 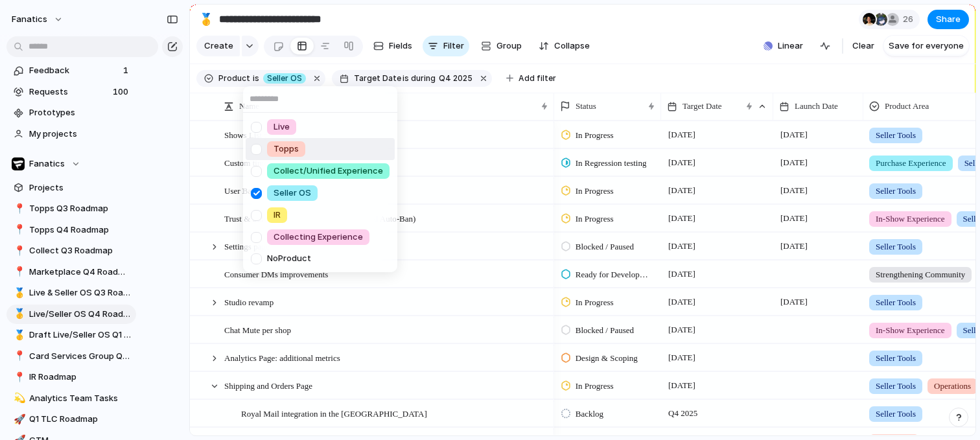 What do you see at coordinates (319, 237) in the screenshot?
I see `span: Collecting Experience` at bounding box center [319, 237].